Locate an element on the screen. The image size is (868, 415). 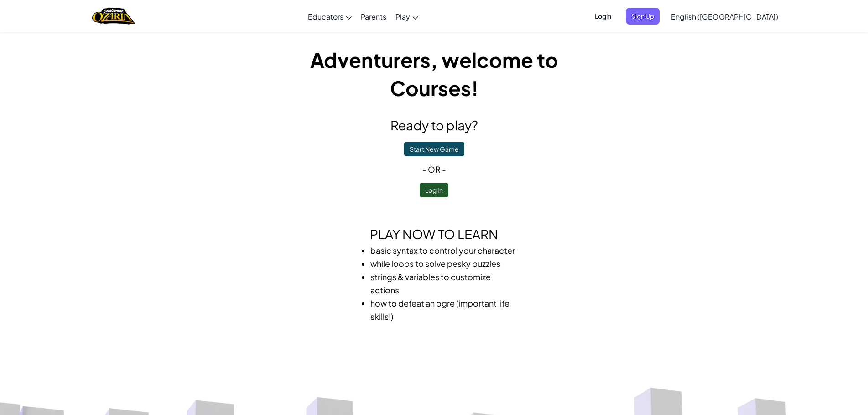
h2: Ready to play? is located at coordinates (434, 125).